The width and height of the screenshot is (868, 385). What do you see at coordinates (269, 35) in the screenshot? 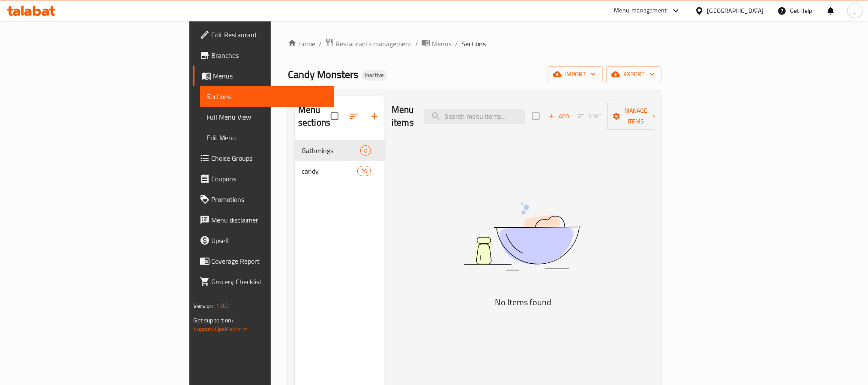
I see `span: Edit Restaurant` at bounding box center [269, 35].